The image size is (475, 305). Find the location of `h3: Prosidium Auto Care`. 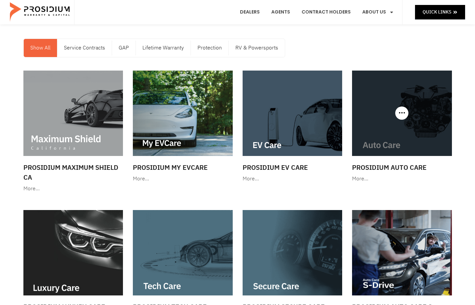

h3: Prosidium Auto Care is located at coordinates (402, 167).